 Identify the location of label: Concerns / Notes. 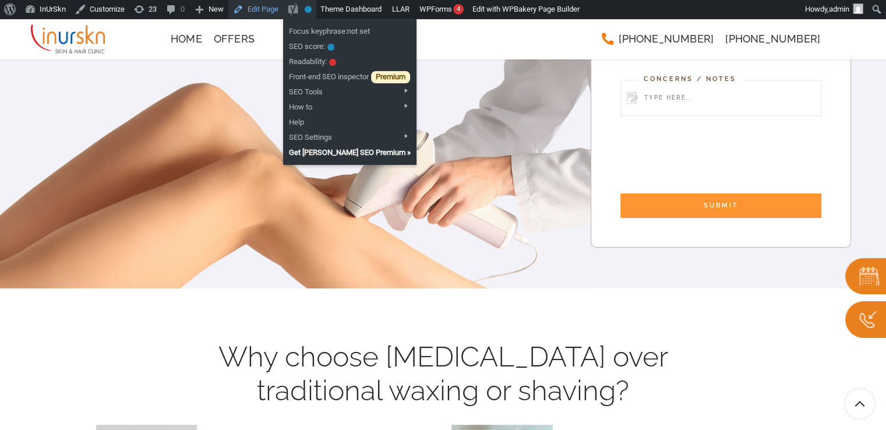
(690, 79).